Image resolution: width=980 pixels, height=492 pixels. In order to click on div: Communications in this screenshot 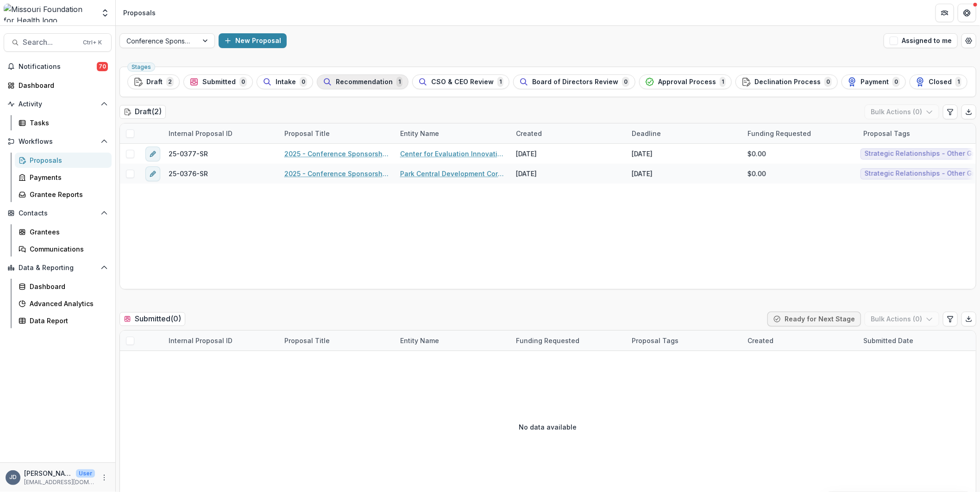, I will do `click(67, 249)`.